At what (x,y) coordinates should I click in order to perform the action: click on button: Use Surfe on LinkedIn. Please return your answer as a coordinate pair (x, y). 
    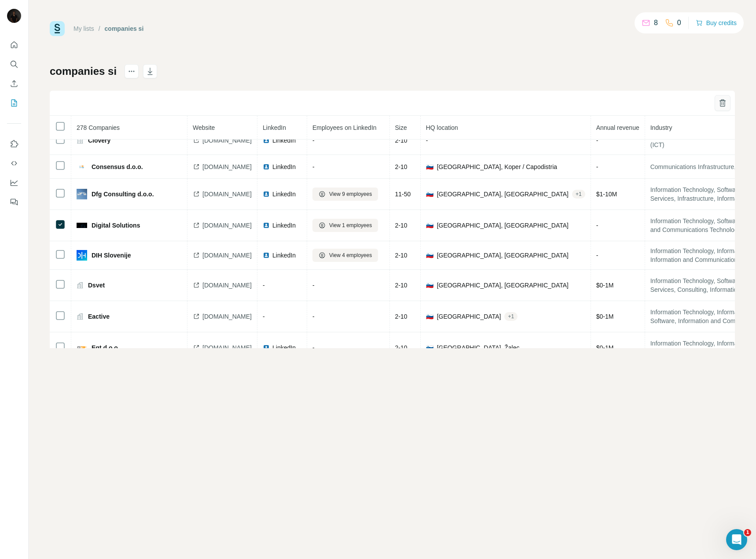
    Looking at the image, I should click on (14, 144).